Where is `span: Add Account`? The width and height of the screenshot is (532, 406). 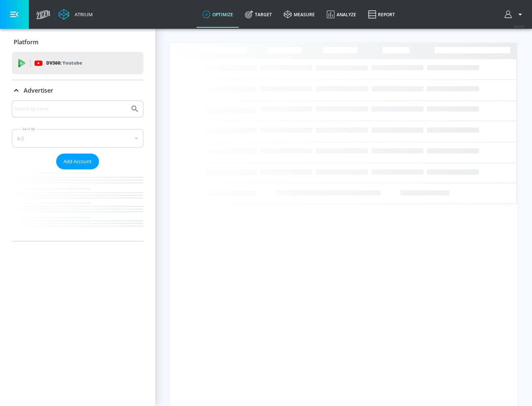
span: Add Account is located at coordinates (77, 161).